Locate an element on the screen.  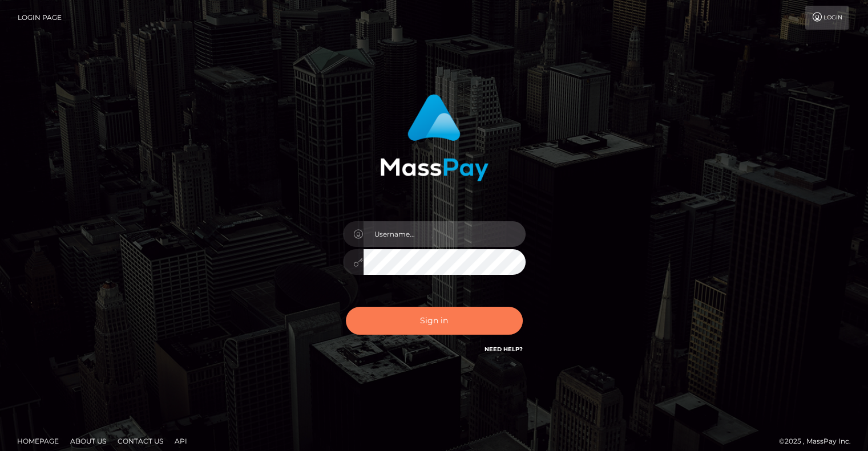
button: Sign in is located at coordinates (434, 320).